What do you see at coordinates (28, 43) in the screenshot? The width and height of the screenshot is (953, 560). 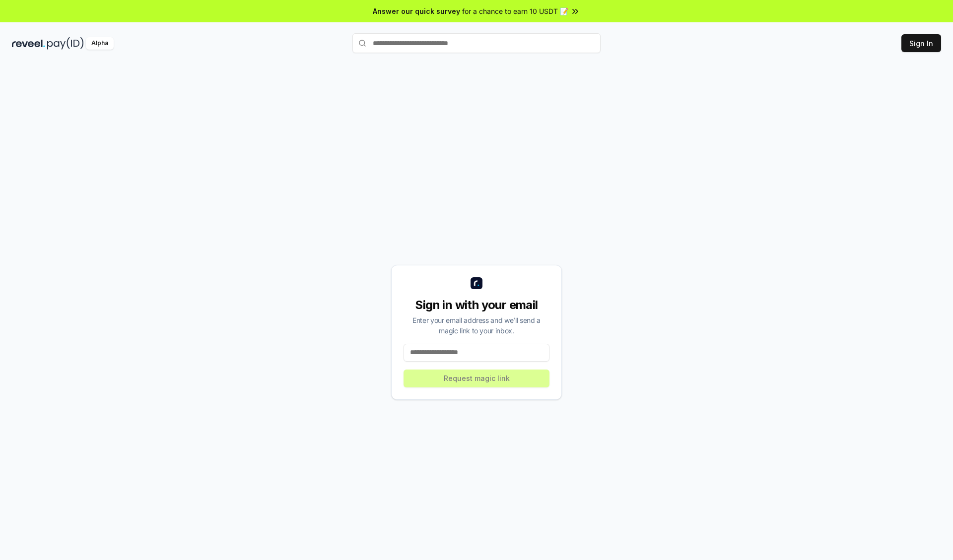 I see `img: reveel_dark` at bounding box center [28, 43].